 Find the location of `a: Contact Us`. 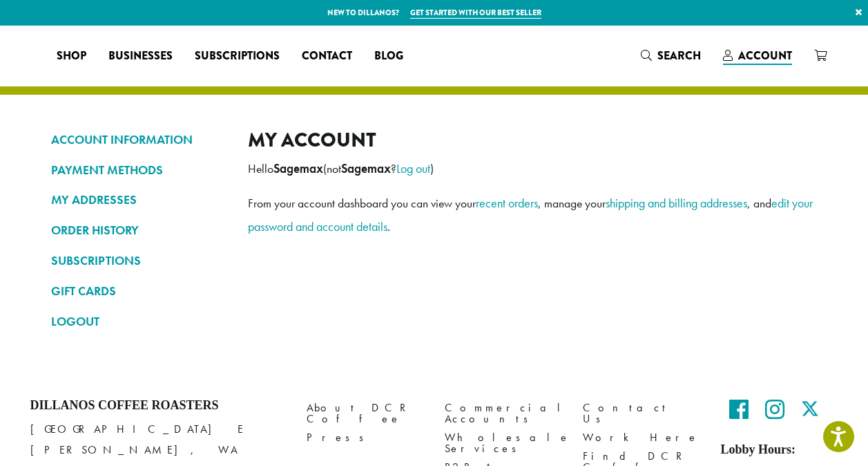

a: Contact Us is located at coordinates (642, 413).